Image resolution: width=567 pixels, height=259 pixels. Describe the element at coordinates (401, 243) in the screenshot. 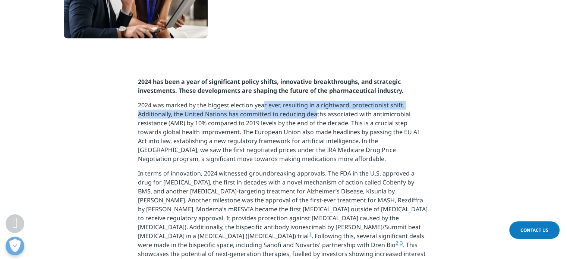

I see `a: 3` at that location.